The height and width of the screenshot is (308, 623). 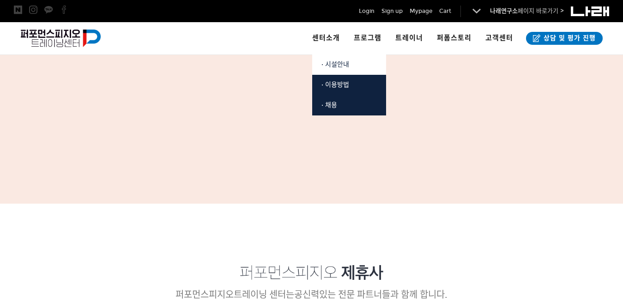 I want to click on span: · 시설안내, so click(x=336, y=64).